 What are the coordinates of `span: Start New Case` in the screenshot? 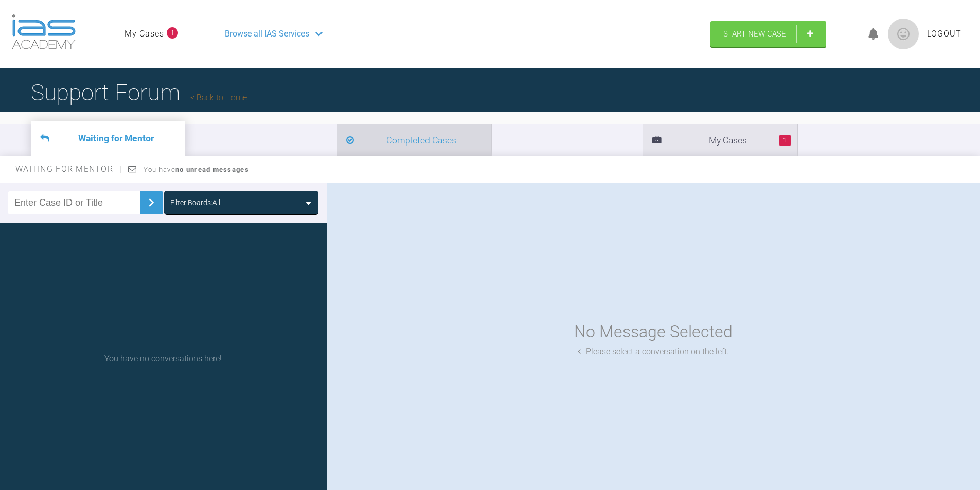 It's located at (755, 34).